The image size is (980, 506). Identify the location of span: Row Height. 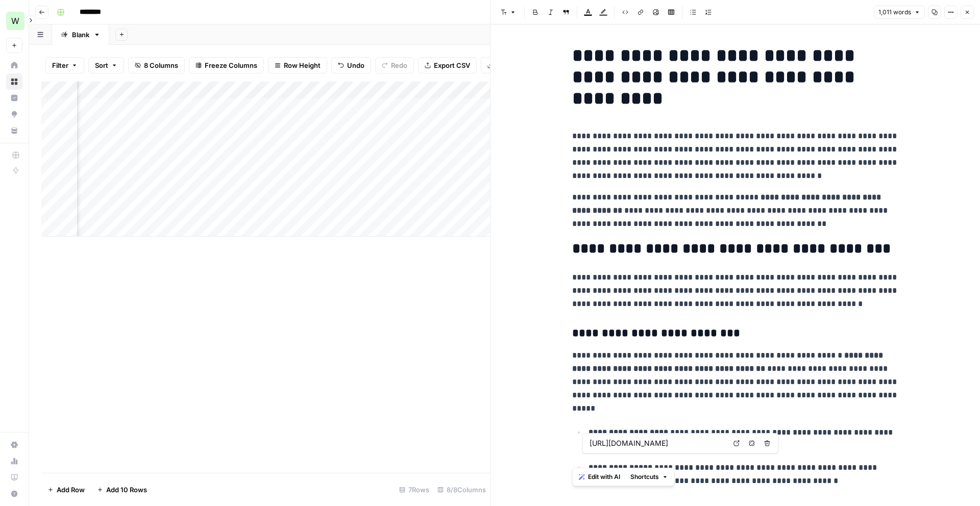
(302, 65).